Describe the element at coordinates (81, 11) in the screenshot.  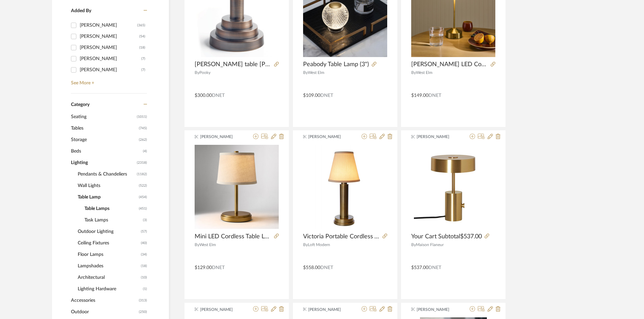
I see `span: Added By` at that location.